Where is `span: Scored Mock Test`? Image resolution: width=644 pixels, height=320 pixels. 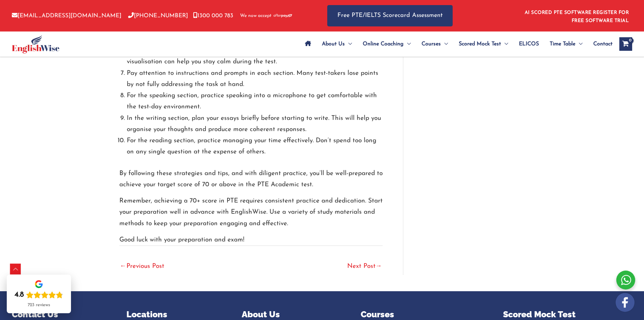 span: Scored Mock Test is located at coordinates (480, 44).